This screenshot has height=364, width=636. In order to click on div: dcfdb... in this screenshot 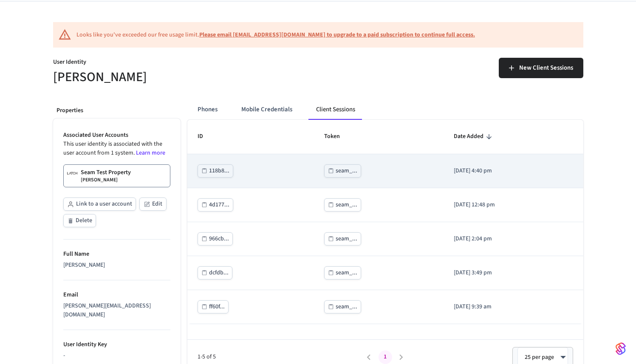, I will do `click(219, 273)`.